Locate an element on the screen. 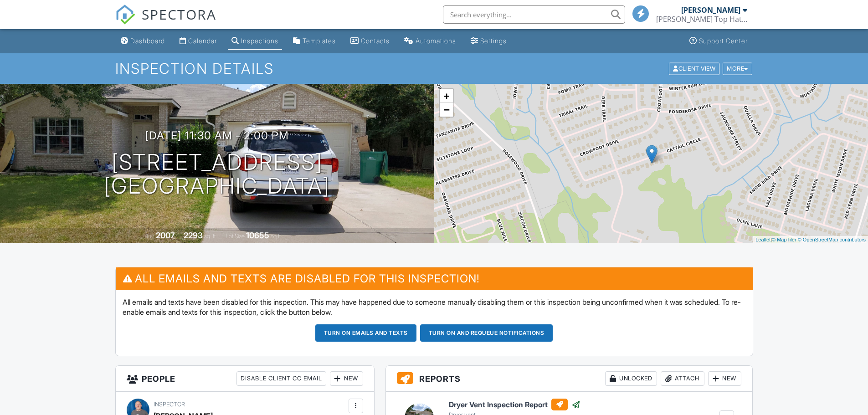  div: Support Center is located at coordinates (723, 40).